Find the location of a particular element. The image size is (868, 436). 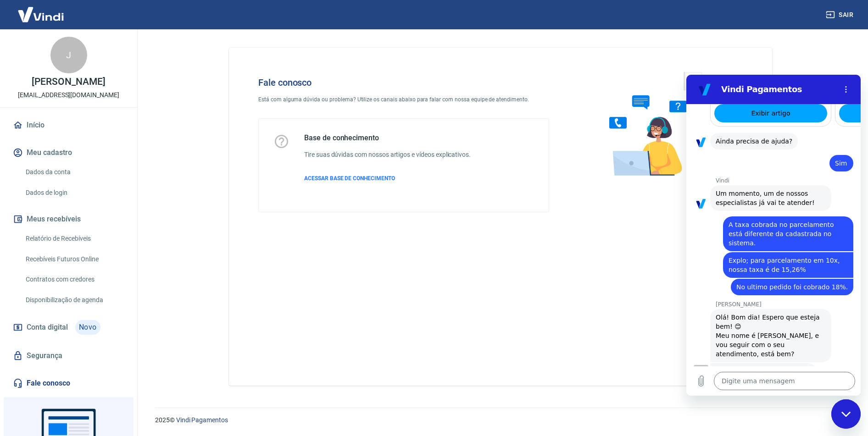

span: Sim is located at coordinates (155, 88).